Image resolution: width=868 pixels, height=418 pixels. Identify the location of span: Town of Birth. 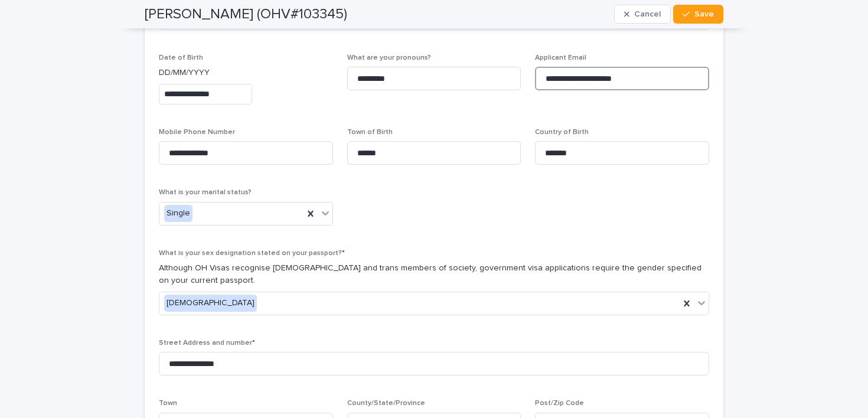
(370, 132).